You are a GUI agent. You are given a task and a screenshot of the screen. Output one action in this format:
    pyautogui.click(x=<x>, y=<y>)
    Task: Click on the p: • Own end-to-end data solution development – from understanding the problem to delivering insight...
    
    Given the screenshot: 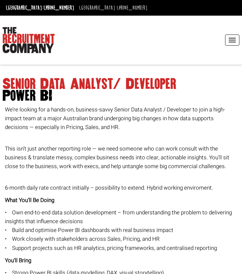 What is the action you would take?
    pyautogui.click(x=121, y=230)
    